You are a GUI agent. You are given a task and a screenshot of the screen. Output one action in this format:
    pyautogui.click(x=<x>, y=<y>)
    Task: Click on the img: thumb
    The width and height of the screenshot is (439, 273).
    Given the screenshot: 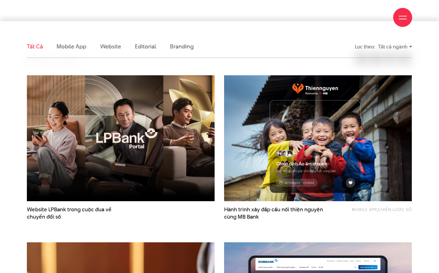 What is the action you would take?
    pyautogui.click(x=318, y=138)
    